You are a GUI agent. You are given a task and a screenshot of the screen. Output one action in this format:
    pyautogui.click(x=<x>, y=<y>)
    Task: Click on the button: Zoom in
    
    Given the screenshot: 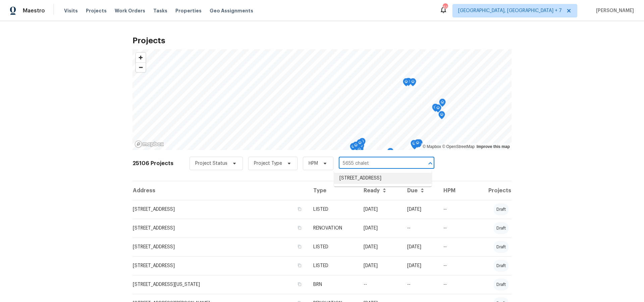 What is the action you would take?
    pyautogui.click(x=141, y=57)
    